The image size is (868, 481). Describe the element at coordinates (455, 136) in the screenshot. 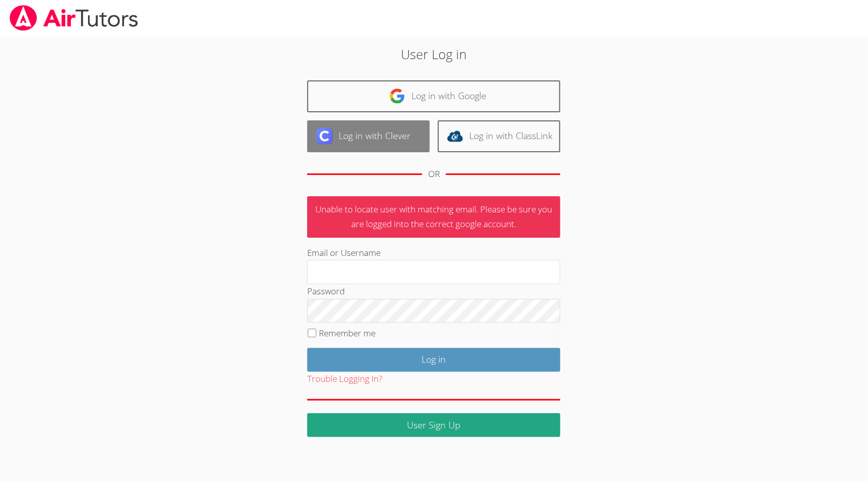

I see `img: classlink-logo-d6bb404cc1216ec64c9a2012d9dc4662098be43eaf13dc465df04b49fa7ab582.svg` at that location.